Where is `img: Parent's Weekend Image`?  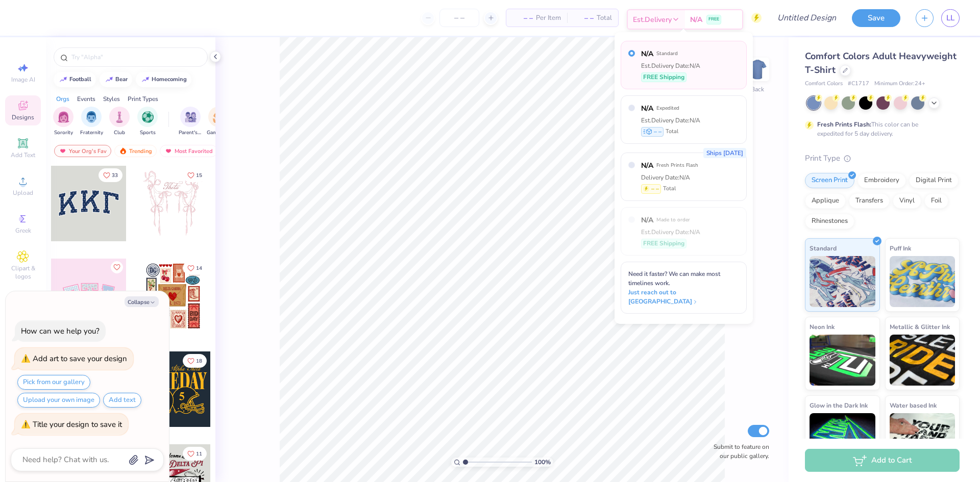
img: Parent's Weekend Image is located at coordinates (190, 117).